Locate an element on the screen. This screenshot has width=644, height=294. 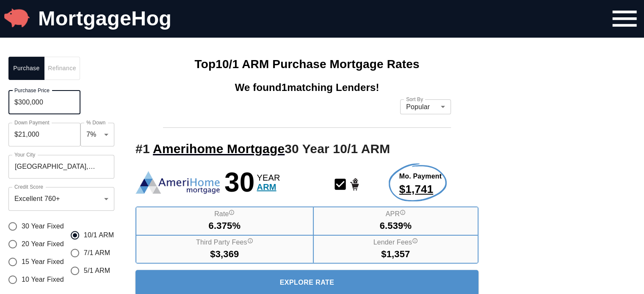
span: 10 Year Fixed is located at coordinates (43, 279).